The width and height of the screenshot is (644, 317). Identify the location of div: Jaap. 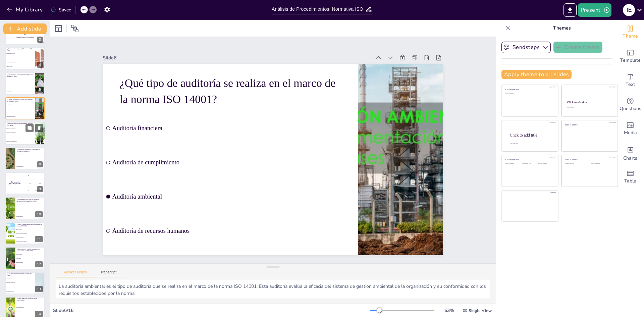
(40, 183).